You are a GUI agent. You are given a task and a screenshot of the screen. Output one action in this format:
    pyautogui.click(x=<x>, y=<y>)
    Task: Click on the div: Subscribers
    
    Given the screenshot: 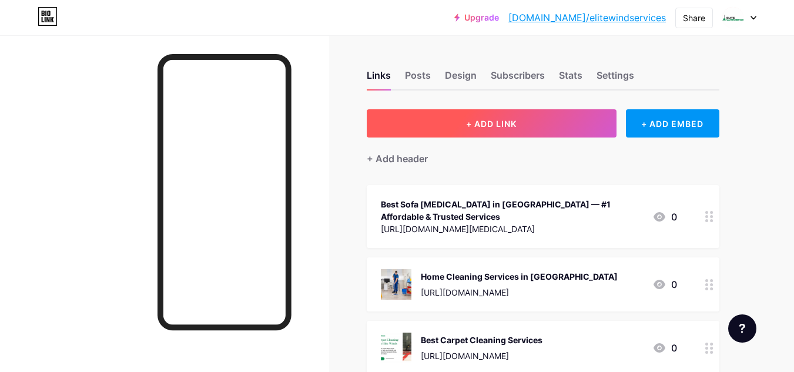 What is the action you would take?
    pyautogui.click(x=518, y=79)
    